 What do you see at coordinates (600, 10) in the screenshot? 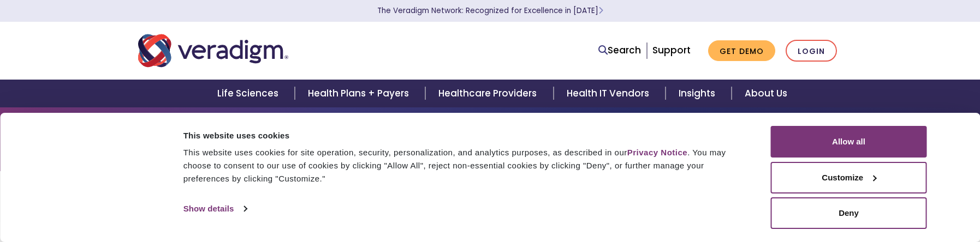
I see `span: Learn More` at bounding box center [600, 10].